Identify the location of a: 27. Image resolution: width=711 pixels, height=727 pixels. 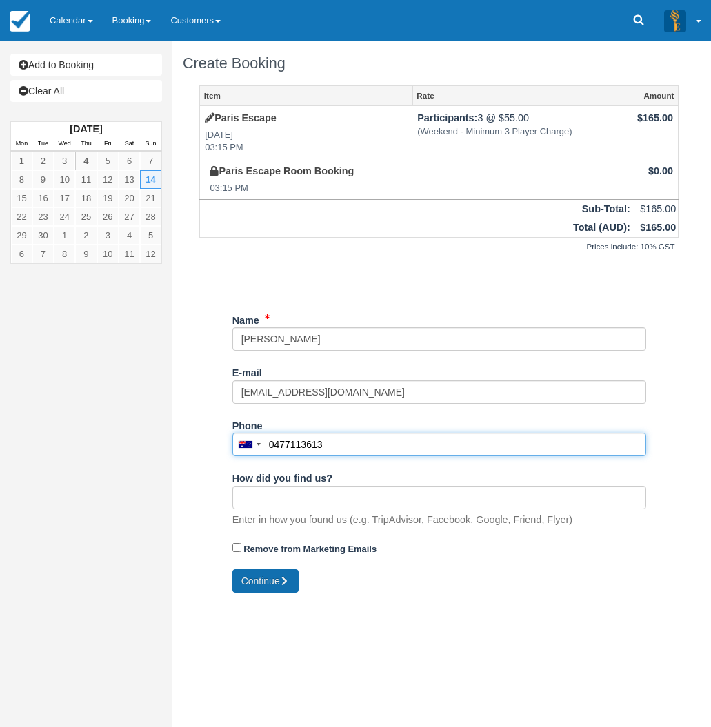
(129, 216).